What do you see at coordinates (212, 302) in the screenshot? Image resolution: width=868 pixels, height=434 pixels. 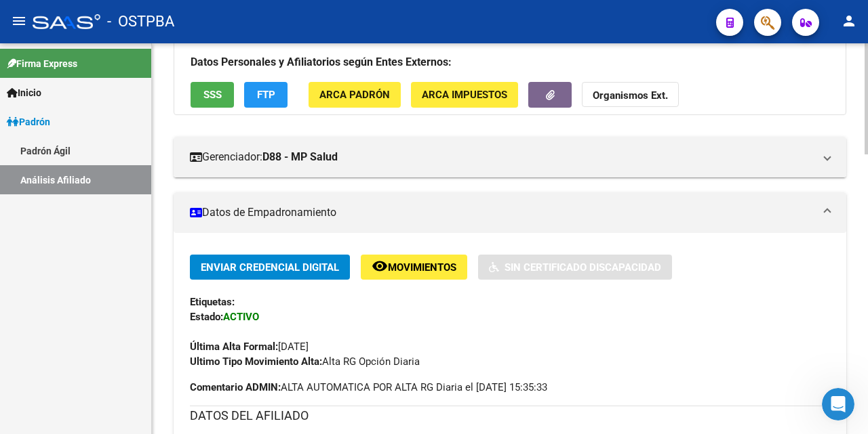 I see `strong: Etiquetas:` at bounding box center [212, 302].